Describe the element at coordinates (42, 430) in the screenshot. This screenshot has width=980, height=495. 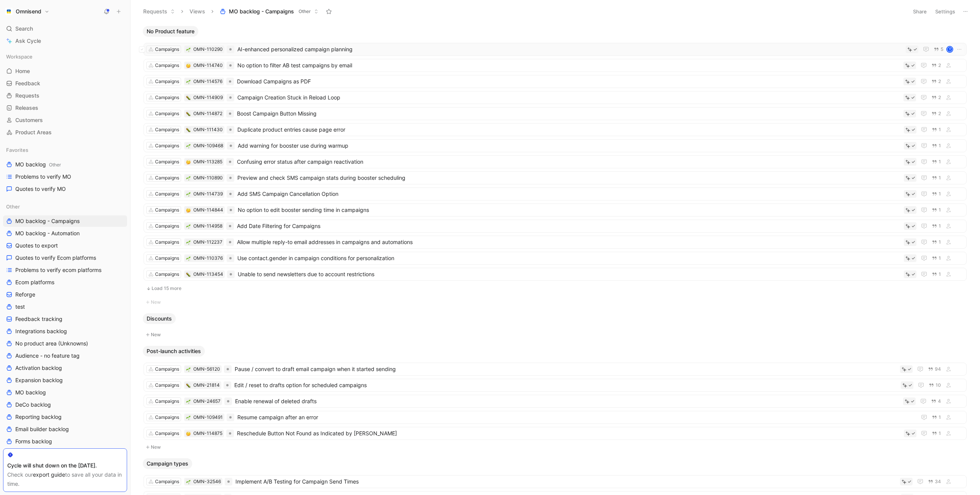
I see `span: Email builder backlog` at that location.